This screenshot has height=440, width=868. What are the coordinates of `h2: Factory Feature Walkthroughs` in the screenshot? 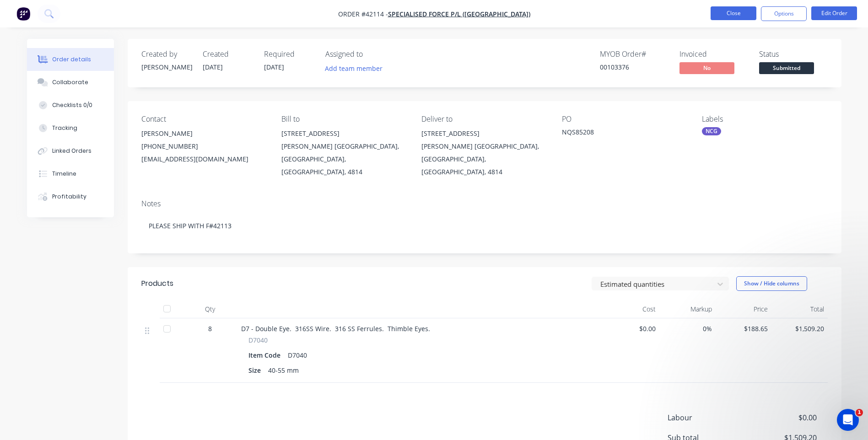 It's located at (92, 267).